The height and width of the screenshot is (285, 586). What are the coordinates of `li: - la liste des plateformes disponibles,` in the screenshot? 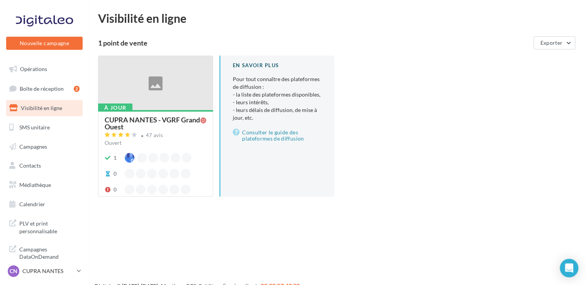 It's located at (277, 95).